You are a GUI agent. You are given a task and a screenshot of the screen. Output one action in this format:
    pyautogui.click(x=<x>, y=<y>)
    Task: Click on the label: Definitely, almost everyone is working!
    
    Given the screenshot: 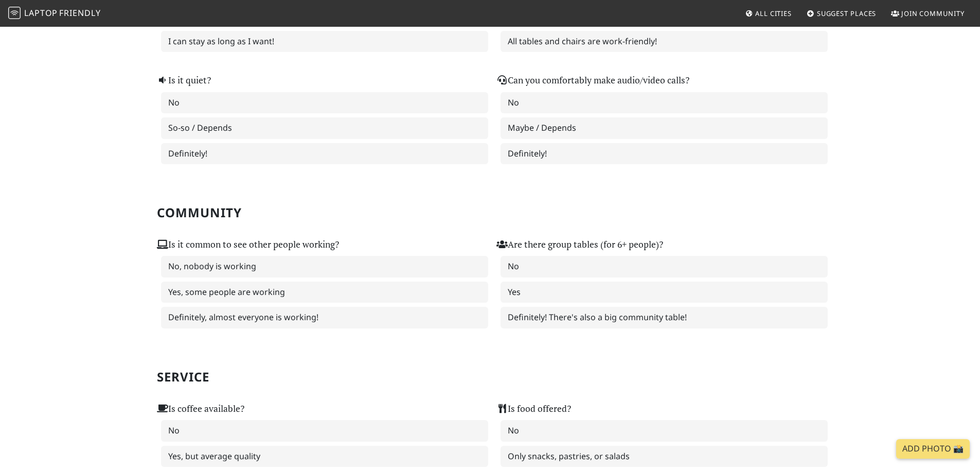 What is the action you would take?
    pyautogui.click(x=325, y=317)
    